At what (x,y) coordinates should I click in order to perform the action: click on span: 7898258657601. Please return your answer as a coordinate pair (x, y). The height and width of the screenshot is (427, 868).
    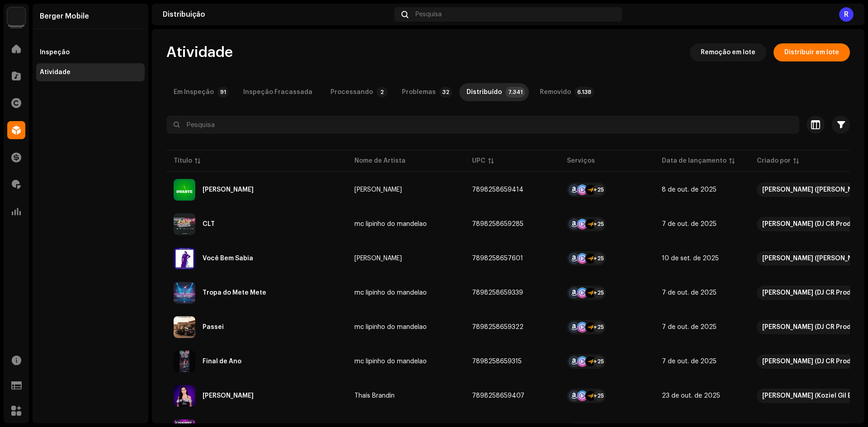
    Looking at the image, I should click on (497, 259).